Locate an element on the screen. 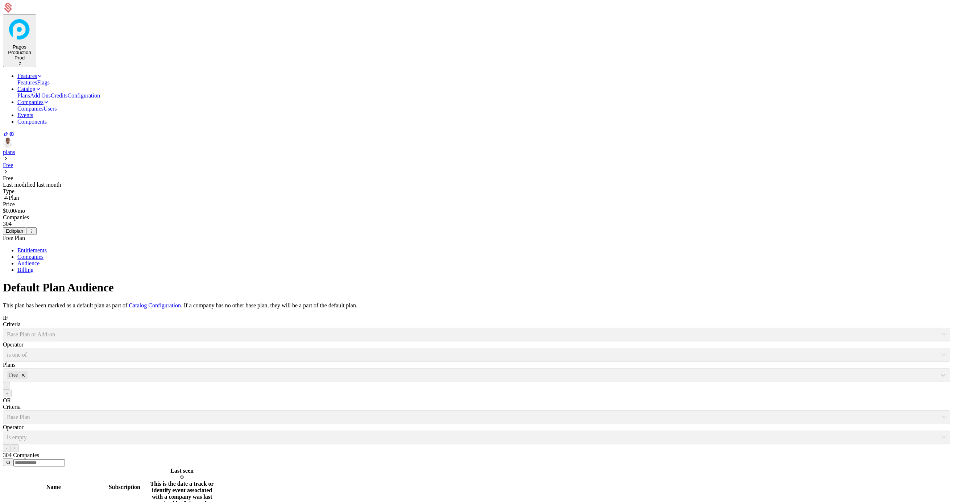  div: 304 is located at coordinates (476, 224).